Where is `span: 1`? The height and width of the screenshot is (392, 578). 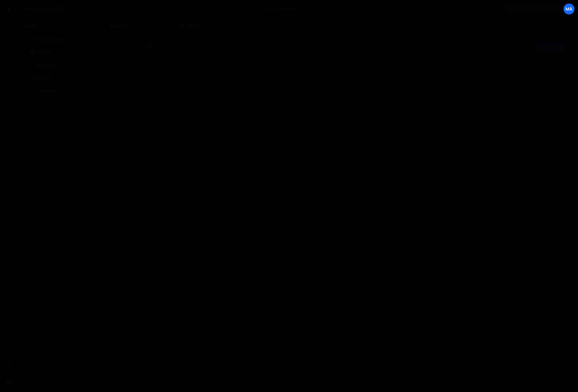 span: 1 is located at coordinates (32, 53).